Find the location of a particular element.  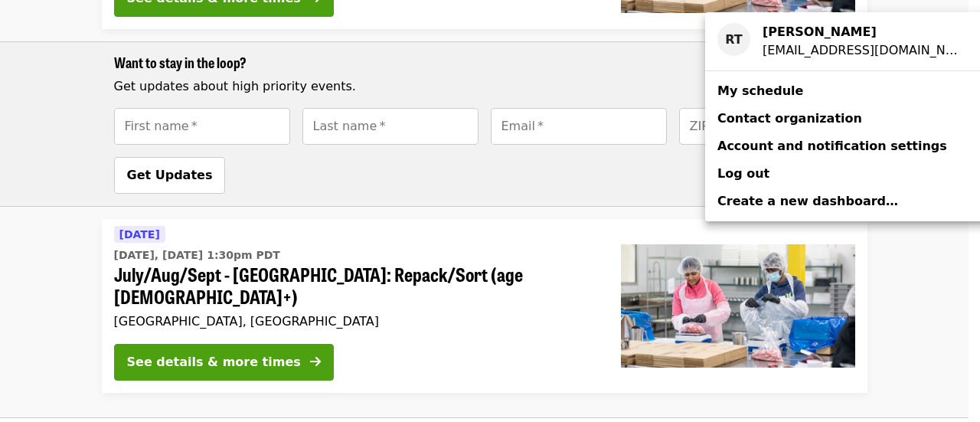

div: rtanniru5@gmail.com is located at coordinates (864, 51).